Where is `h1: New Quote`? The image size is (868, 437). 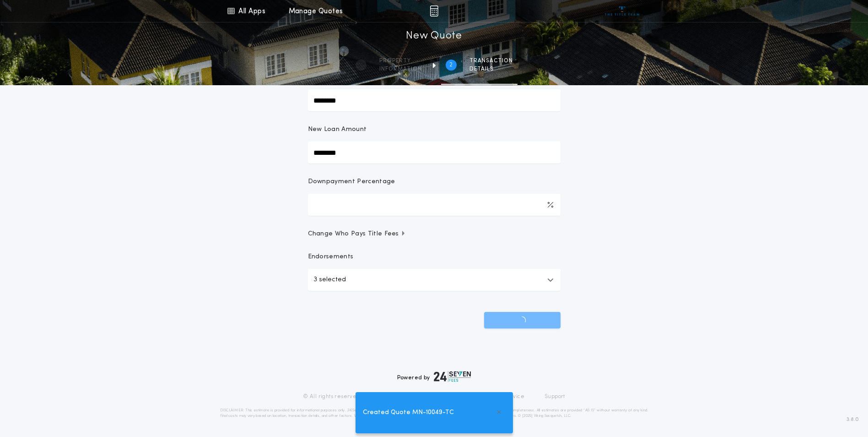 h1: New Quote is located at coordinates (434, 36).